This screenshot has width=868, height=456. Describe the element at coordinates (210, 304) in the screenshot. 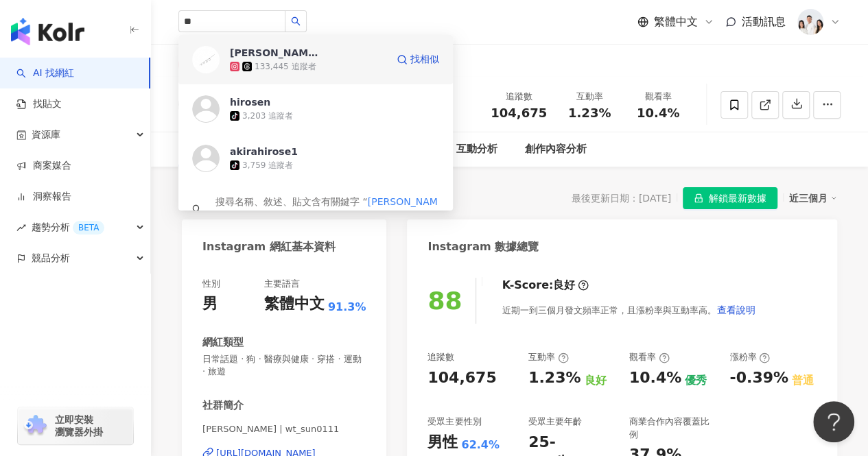

I see `div: 男` at that location.